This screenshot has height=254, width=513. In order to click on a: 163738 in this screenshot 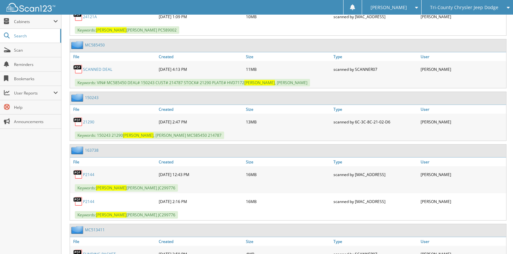, I will do `click(92, 150)`.